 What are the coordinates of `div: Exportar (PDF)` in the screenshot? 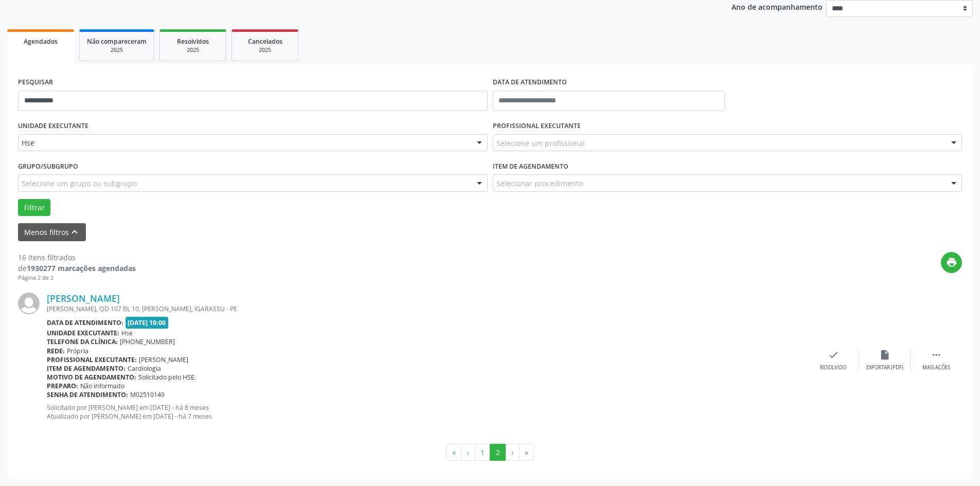 It's located at (885, 368).